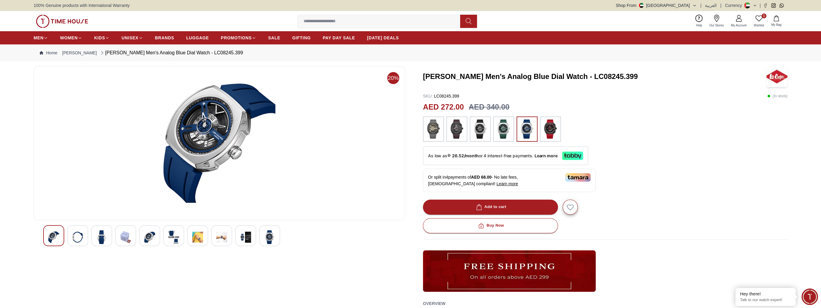 Image resolution: width=821 pixels, height=308 pixels. I want to click on span: PROMOTIONS, so click(236, 38).